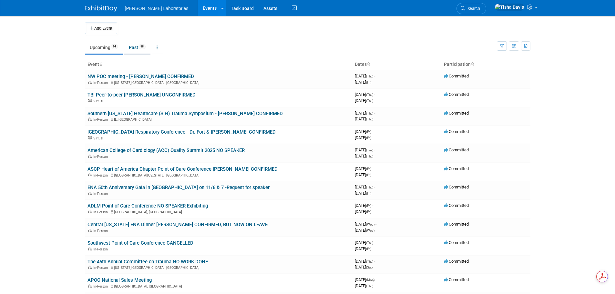  I want to click on th: Event, so click(219, 65).